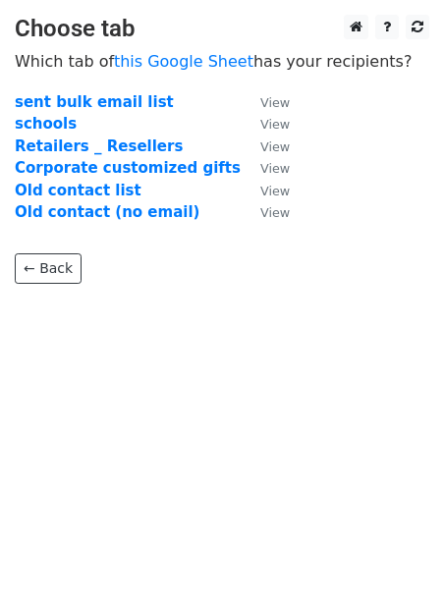 This screenshot has width=444, height=599. What do you see at coordinates (107, 212) in the screenshot?
I see `strong: Old contact (no email)` at bounding box center [107, 212].